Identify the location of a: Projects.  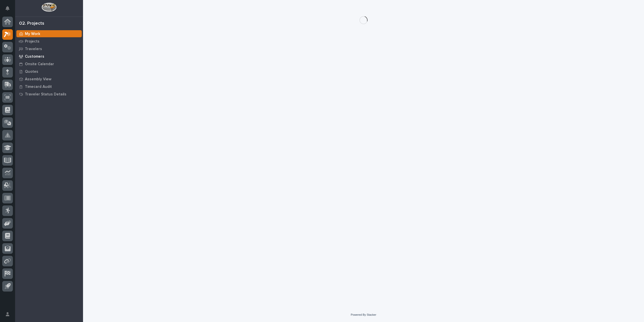
(49, 41).